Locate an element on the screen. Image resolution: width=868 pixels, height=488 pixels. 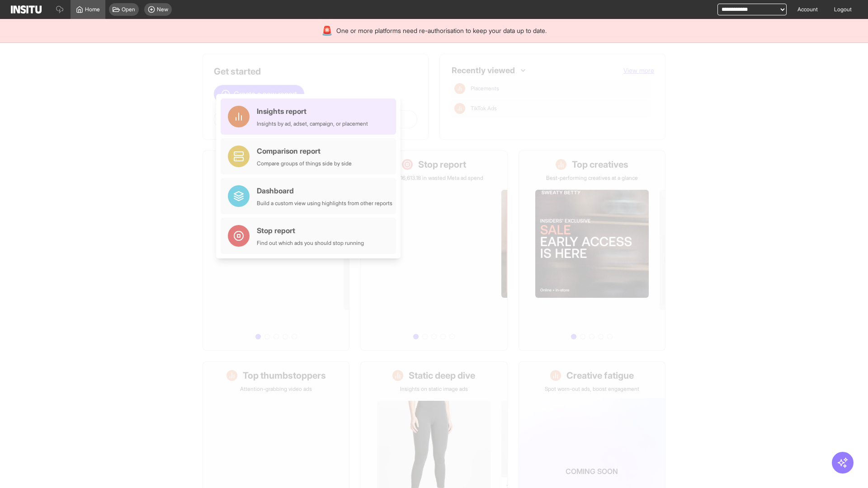
div: Find out which ads you should stop running is located at coordinates (310, 243).